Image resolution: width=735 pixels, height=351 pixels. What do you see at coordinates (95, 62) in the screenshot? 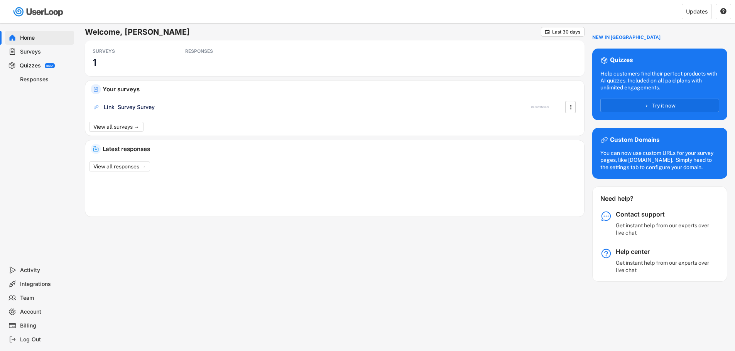
I see `h3: 1` at bounding box center [95, 62].